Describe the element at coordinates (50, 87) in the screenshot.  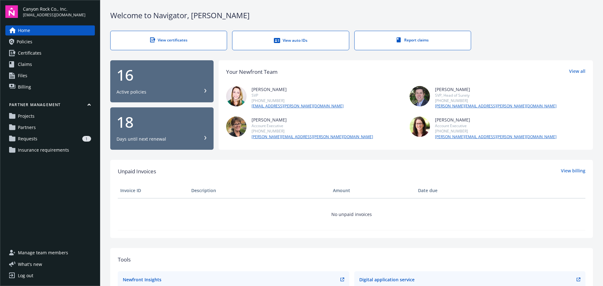
I see `a: Billing` at that location.